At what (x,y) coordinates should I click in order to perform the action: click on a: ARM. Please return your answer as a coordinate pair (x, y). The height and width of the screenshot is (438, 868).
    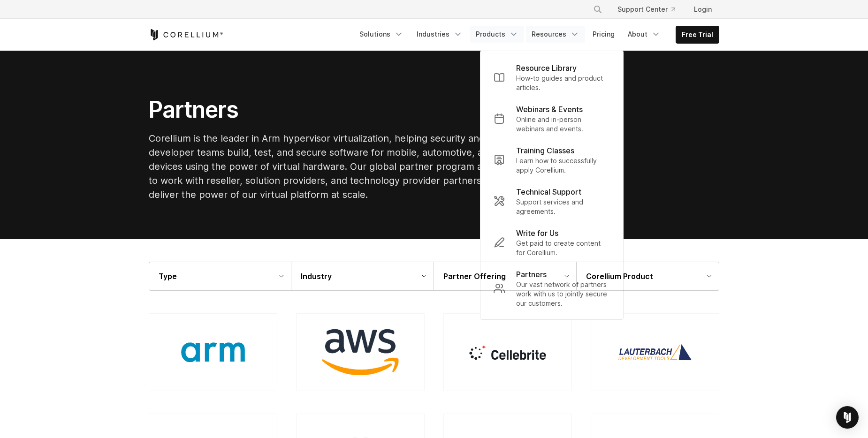
    Looking at the image, I should click on (213, 352).